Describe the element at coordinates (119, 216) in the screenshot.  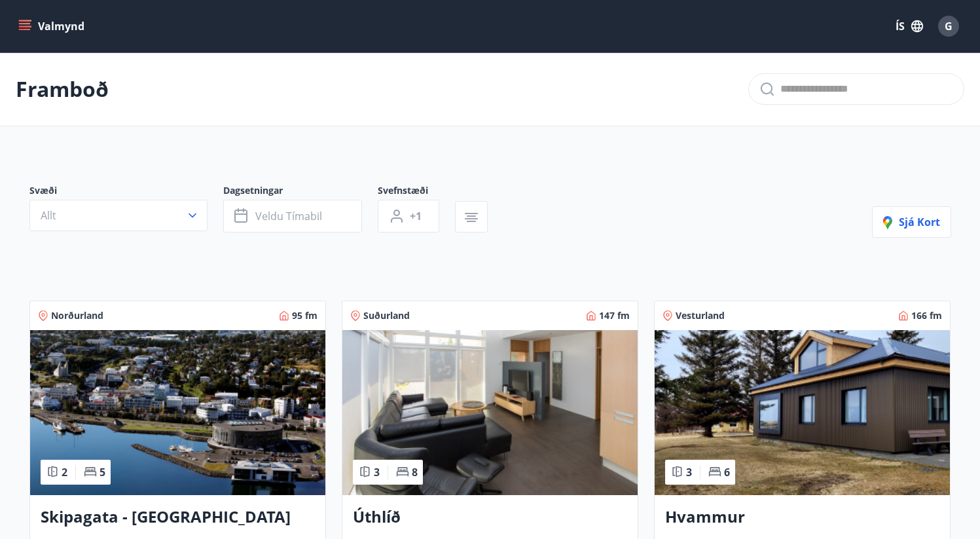
I see `button: Allt` at that location.